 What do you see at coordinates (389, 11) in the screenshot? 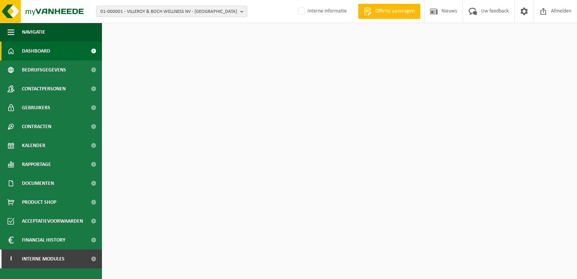
I see `a: Offerte aanvragen` at bounding box center [389, 11].